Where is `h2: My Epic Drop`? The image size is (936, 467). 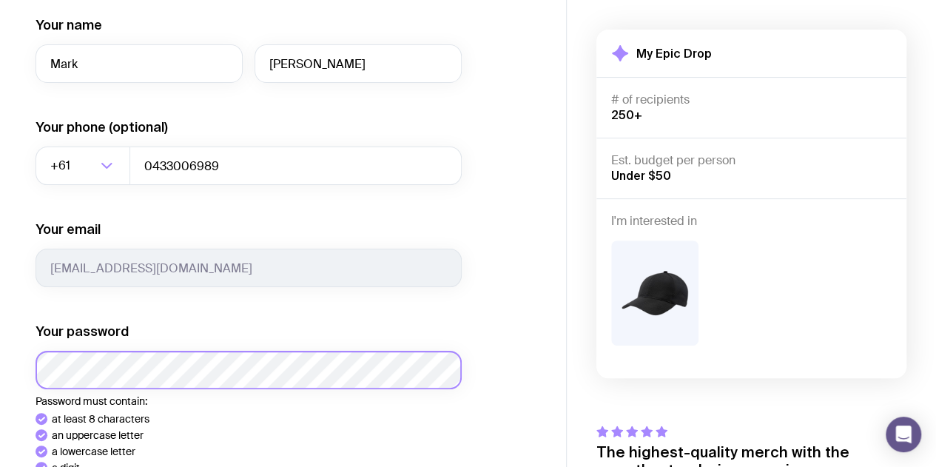 h2: My Epic Drop is located at coordinates (674, 53).